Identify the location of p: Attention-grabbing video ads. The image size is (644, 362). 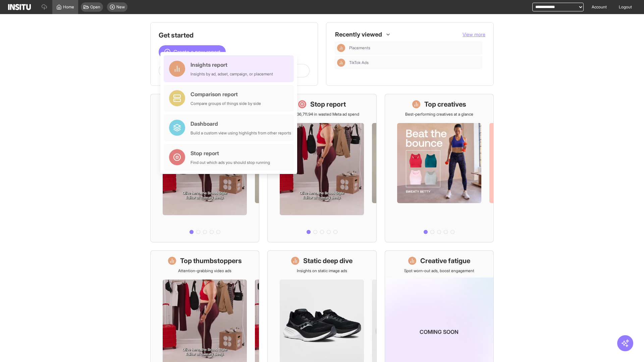
(205, 271).